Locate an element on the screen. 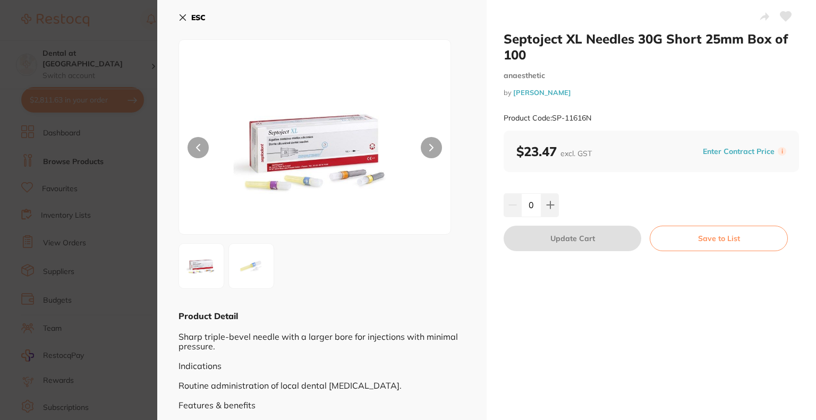 The width and height of the screenshot is (816, 420). span: excl. GST is located at coordinates (576, 154).